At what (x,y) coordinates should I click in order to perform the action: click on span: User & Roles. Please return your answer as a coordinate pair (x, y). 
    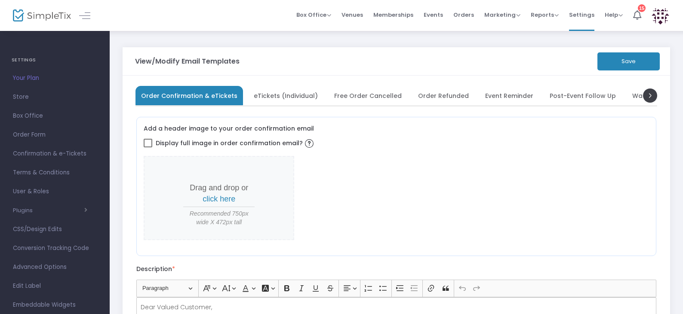
    Looking at the image, I should click on (55, 192).